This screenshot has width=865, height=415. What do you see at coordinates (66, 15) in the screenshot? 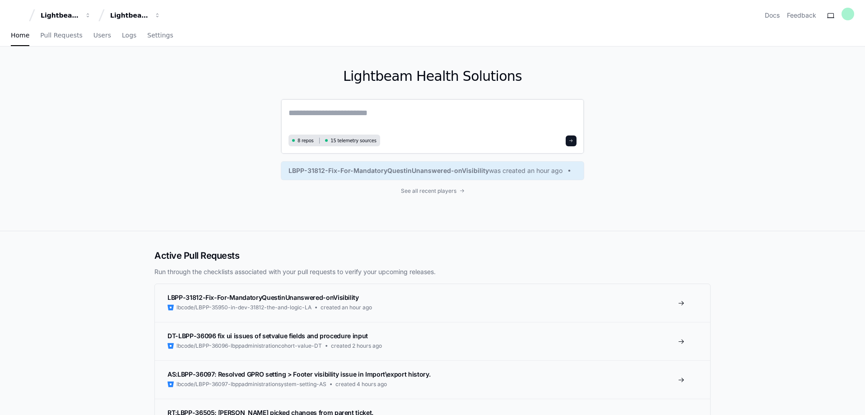
I see `button: Lightbeam Health` at bounding box center [66, 15].